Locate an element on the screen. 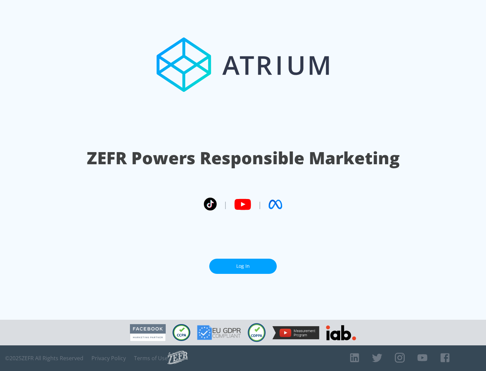 This screenshot has width=486, height=371. img: Facebook Marketing Partner is located at coordinates (148, 333).